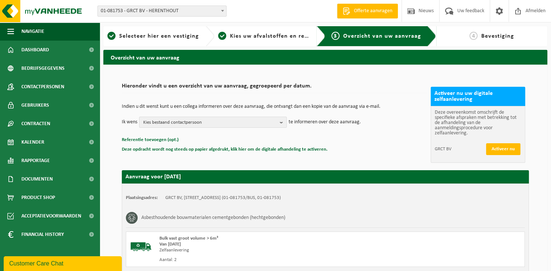 This screenshot has width=551, height=271. What do you see at coordinates (257, 250) in the screenshot?
I see `div: Zelfaanlevering` at bounding box center [257, 250].